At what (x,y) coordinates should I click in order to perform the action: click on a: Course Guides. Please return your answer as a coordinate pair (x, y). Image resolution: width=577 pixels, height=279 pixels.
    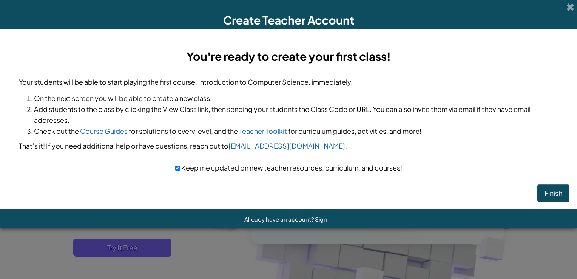
    Looking at the image, I should click on (104, 131).